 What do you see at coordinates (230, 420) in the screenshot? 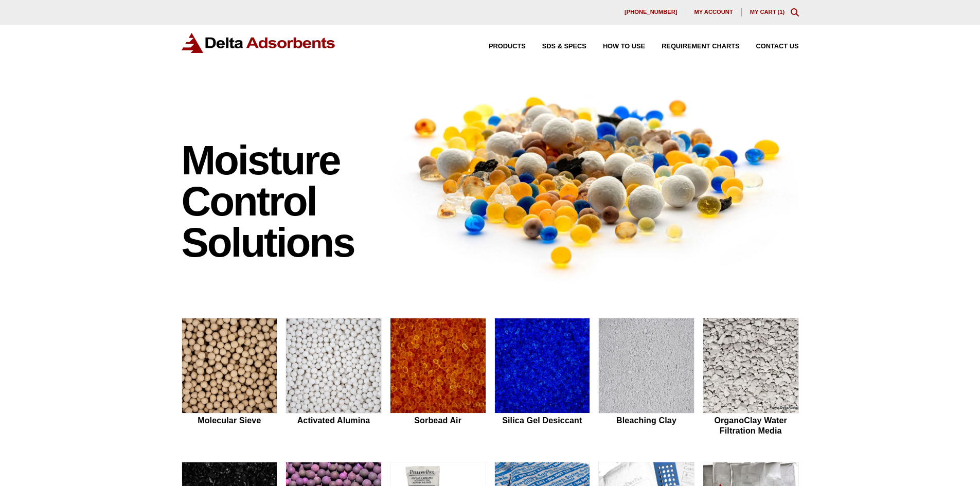
I see `h2: Molecular Sieve` at bounding box center [230, 420].